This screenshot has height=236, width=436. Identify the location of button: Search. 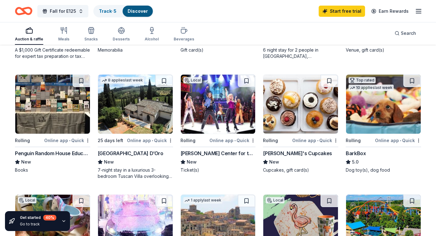
(405, 33).